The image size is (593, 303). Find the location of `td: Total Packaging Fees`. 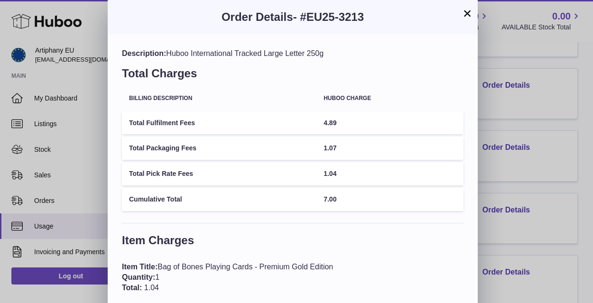

td: Total Packaging Fees is located at coordinates (219, 148).